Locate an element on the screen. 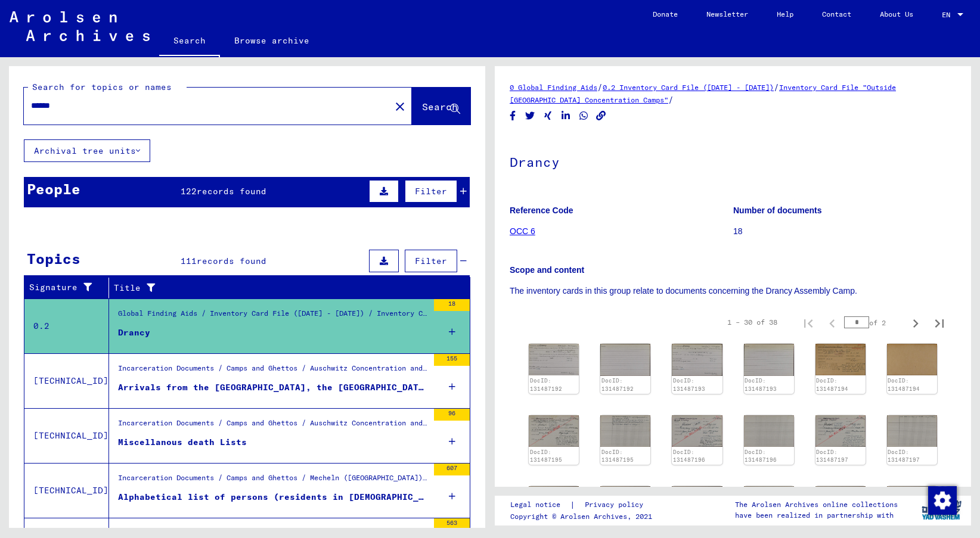  div: Miscellanous death Lists is located at coordinates (182, 442).